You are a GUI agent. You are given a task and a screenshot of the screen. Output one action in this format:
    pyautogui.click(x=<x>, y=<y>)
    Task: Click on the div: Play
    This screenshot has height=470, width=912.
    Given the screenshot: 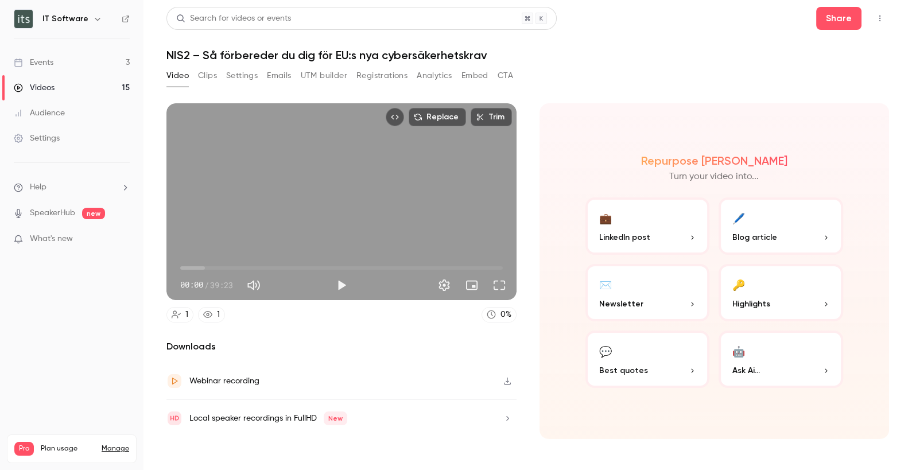 What is the action you would take?
    pyautogui.click(x=342, y=285)
    